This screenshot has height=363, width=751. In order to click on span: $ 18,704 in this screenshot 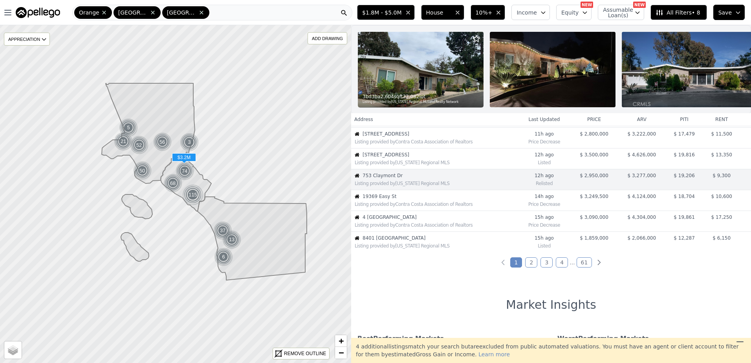, I will do `click(684, 197)`.